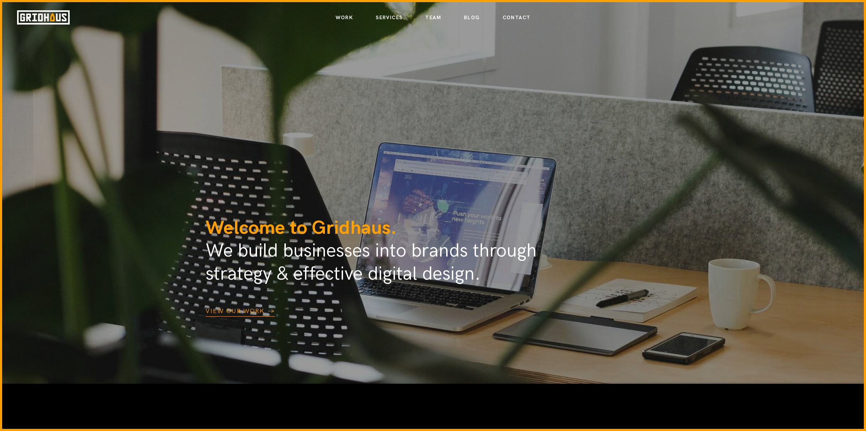 This screenshot has width=866, height=431. What do you see at coordinates (472, 18) in the screenshot?
I see `a: Blog` at bounding box center [472, 18].